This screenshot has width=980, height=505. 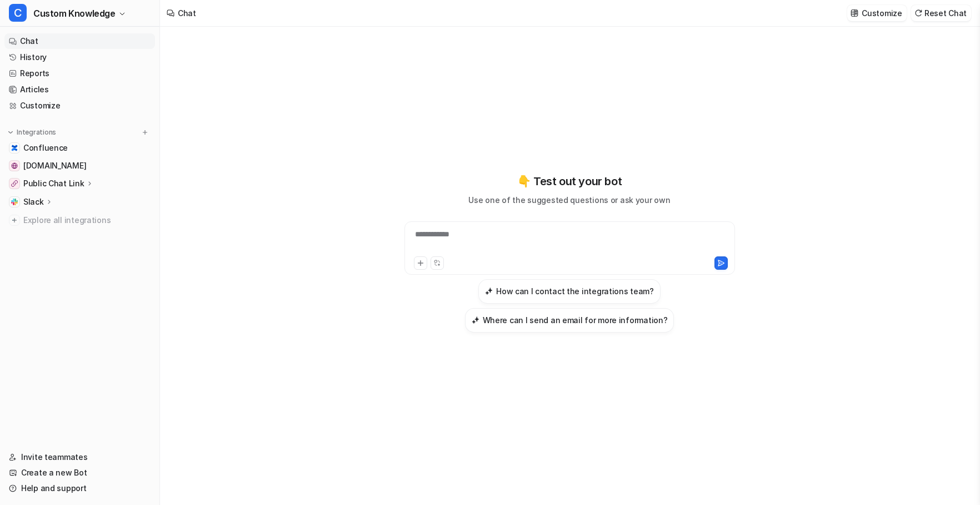 What do you see at coordinates (855, 13) in the screenshot?
I see `img: customize` at bounding box center [855, 13].